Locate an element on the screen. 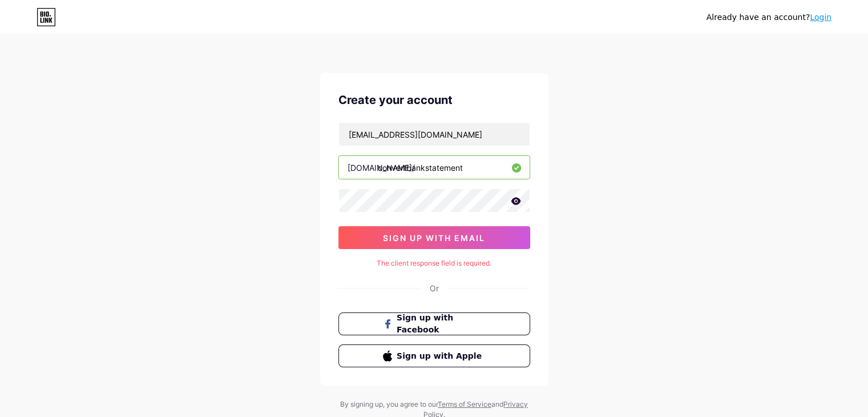 This screenshot has height=417, width=868. a: Sign up with Apple is located at coordinates (435, 356).